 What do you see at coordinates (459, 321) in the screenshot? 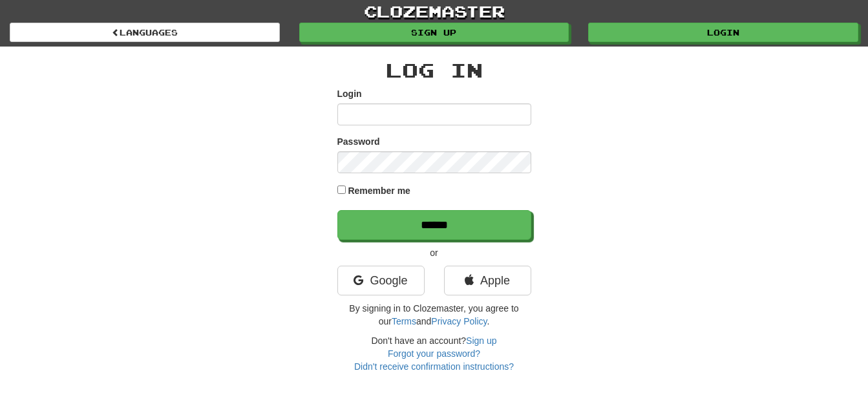
I see `a: Privacy Policy` at bounding box center [459, 321].